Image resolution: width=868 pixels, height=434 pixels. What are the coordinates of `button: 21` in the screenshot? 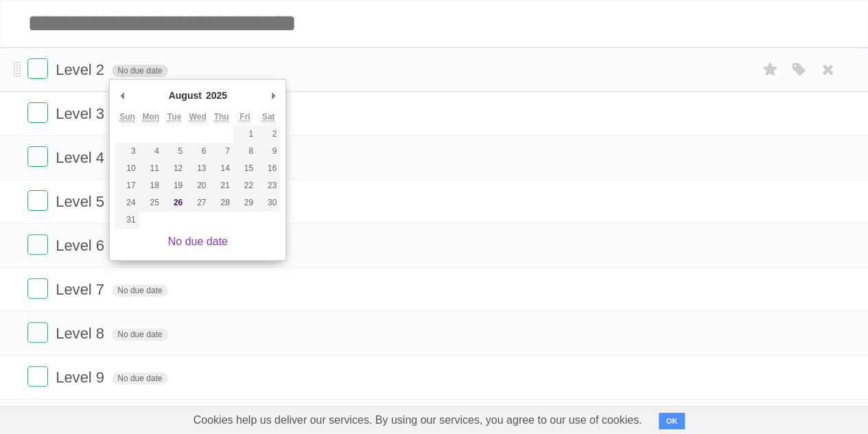 It's located at (221, 185).